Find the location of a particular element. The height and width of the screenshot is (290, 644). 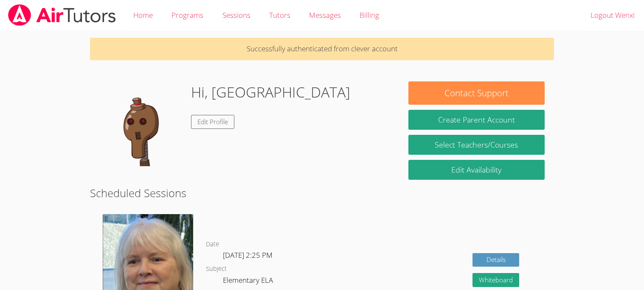

p: Successfully authenticated from clever account is located at coordinates (322, 49).